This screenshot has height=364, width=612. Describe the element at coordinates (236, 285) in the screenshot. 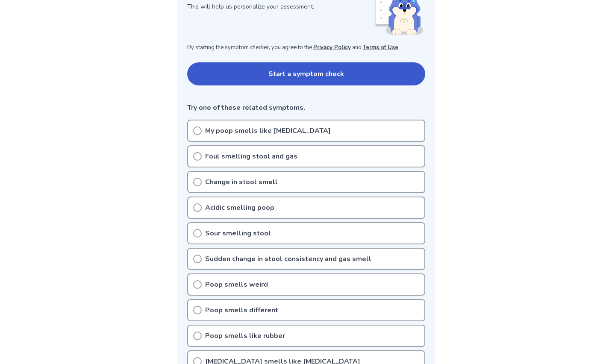

I see `p: Poop smells weird` at that location.